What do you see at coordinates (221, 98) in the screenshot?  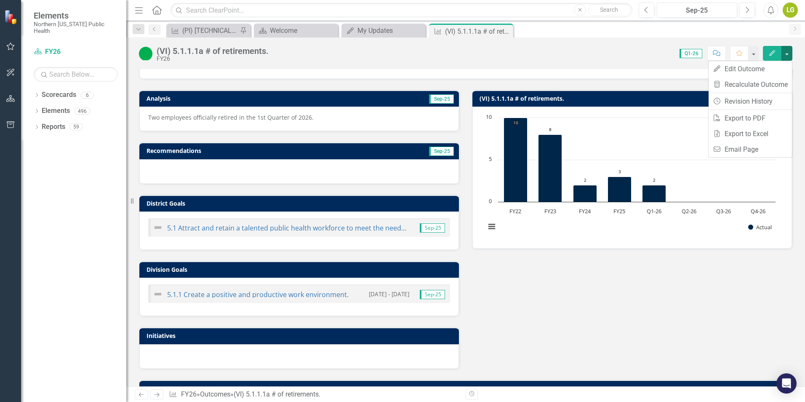 I see `h3: Analysis` at bounding box center [221, 98].